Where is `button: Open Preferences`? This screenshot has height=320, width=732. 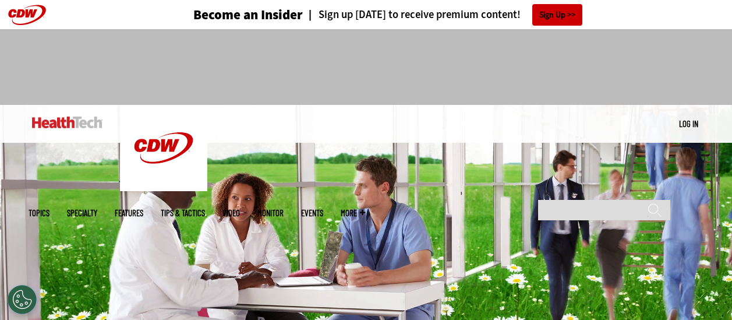 button: Open Preferences is located at coordinates (22, 299).